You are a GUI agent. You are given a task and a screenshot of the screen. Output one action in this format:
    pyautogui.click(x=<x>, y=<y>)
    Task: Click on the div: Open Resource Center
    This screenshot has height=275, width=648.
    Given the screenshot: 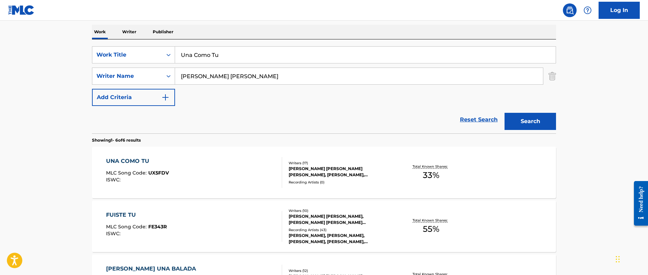 What is the action you would take?
    pyautogui.click(x=12, y=27)
    